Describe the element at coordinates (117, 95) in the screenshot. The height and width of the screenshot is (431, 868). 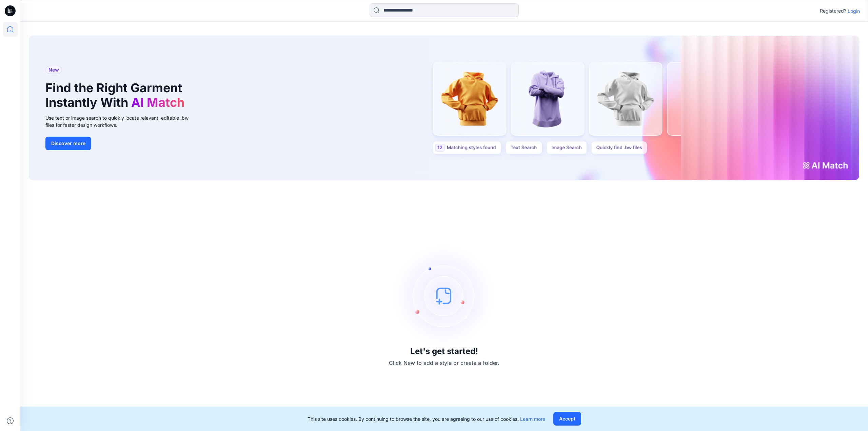
I see `h1: Find the Right Garment Instantly With` at that location.